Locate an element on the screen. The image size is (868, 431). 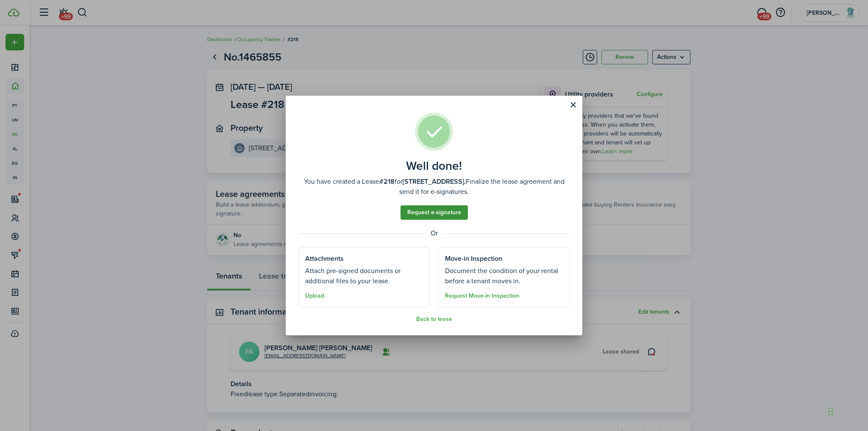
well-done-separator: Or is located at coordinates (434, 234).